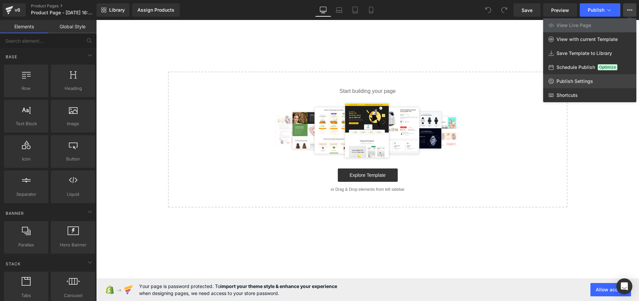 This screenshot has height=301, width=639. I want to click on span: Separator, so click(26, 194).